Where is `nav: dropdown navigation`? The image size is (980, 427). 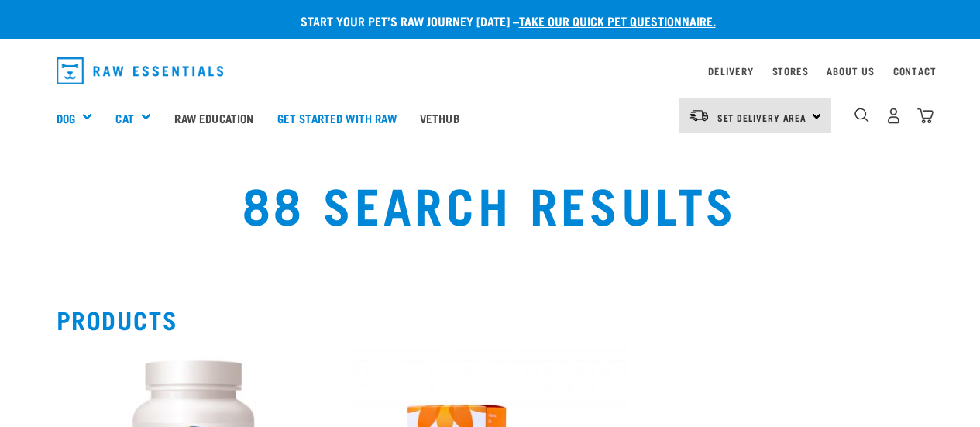
nav: dropdown navigation is located at coordinates (490, 71).